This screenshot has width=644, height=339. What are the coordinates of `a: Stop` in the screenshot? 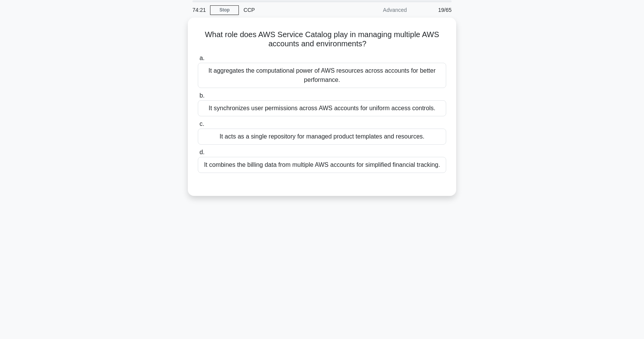 It's located at (224, 10).